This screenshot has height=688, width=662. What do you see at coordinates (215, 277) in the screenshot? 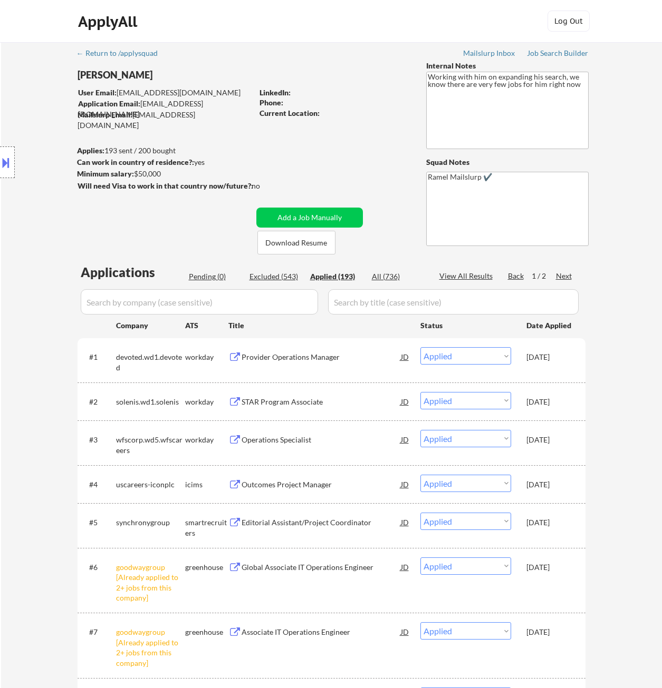
I see `div: Pending (0)` at bounding box center [215, 277].